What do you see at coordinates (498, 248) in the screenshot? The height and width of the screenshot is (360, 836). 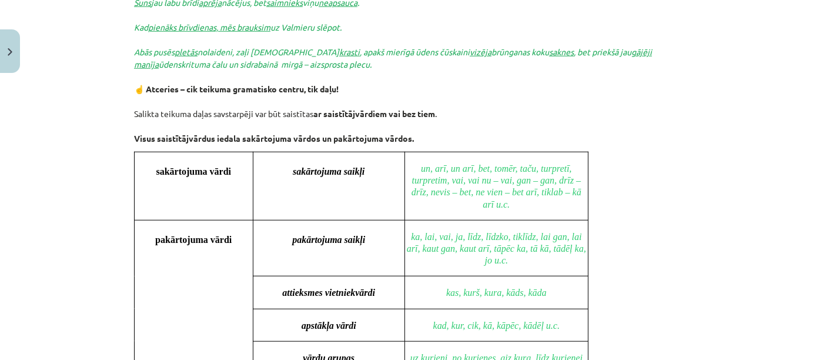 I see `span: ka, lai, vai, ja, līdz, līdzko, tiklīdz, lai gan, lai arī, kaut gan, kaut arī, tāpēc ka, tā kā, t...` at bounding box center [498, 248].